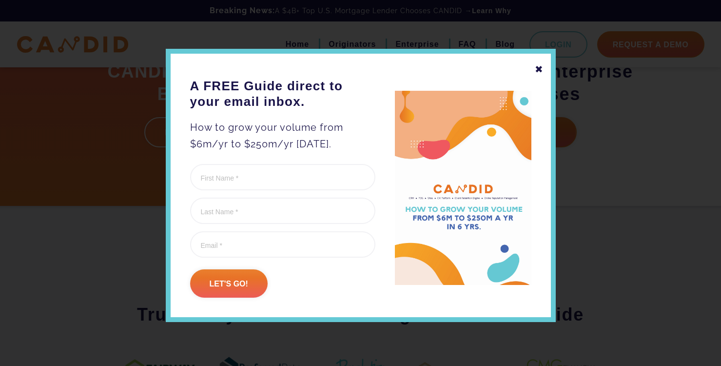 The image size is (721, 366). I want to click on input: Email *, so click(283, 244).